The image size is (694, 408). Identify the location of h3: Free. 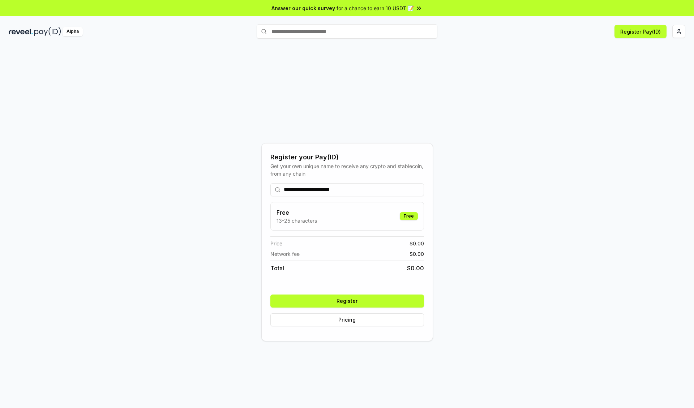
(297, 213).